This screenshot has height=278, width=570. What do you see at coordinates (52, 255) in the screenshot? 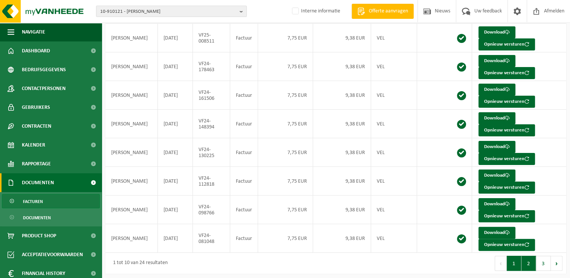
I see `span: Acceptatievoorwaarden` at bounding box center [52, 255].